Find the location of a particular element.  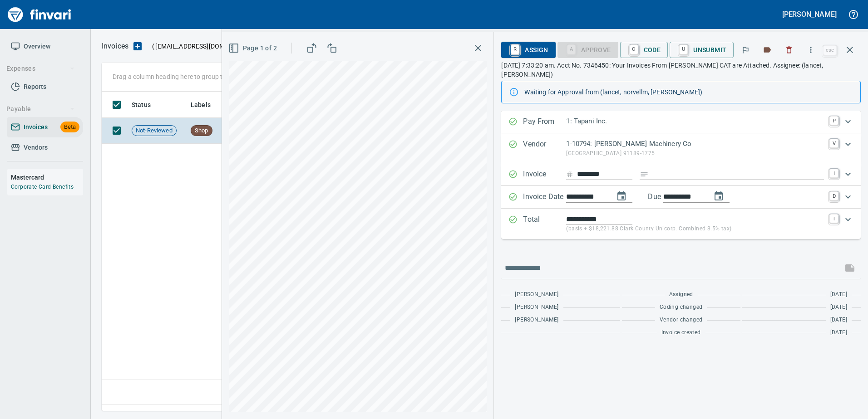

a: D is located at coordinates (834, 196).